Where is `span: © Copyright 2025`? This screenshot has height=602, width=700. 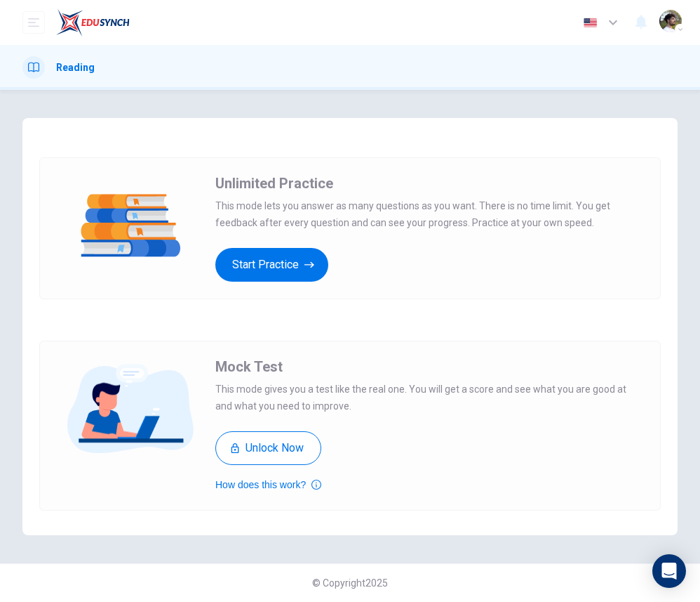
span: © Copyright 2025 is located at coordinates (350, 583).